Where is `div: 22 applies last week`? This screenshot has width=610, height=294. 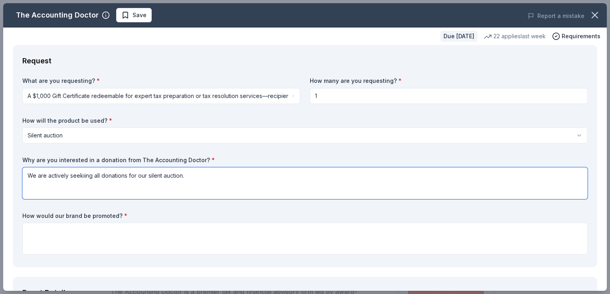
div: 22 applies last week is located at coordinates (514, 36).